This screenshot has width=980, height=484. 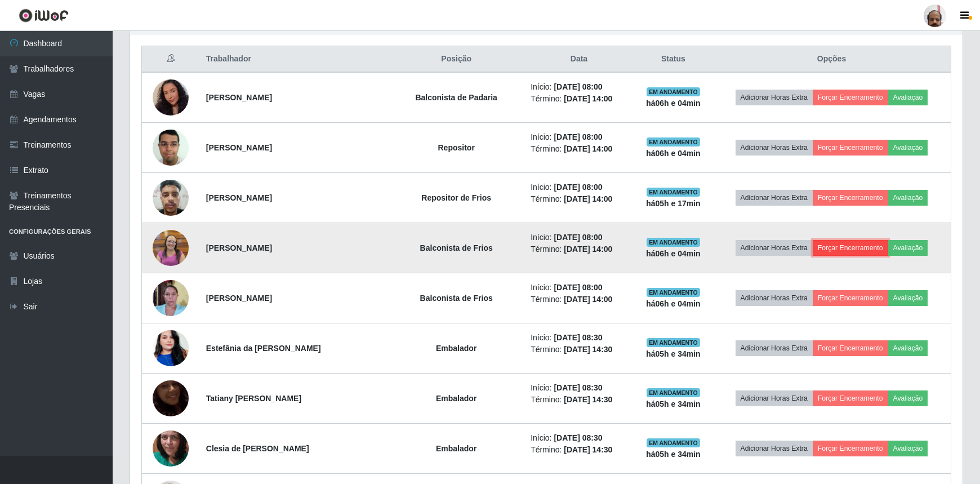 What do you see at coordinates (673, 59) in the screenshot?
I see `th: Status` at bounding box center [673, 59].